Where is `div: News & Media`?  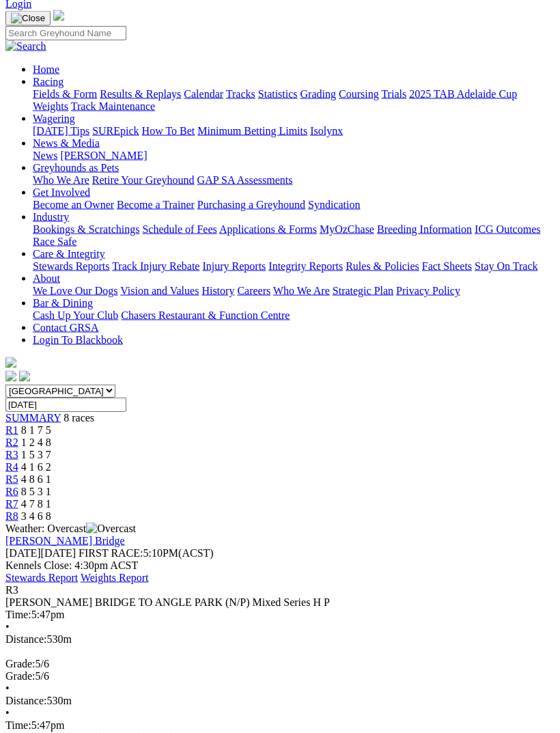 div: News & Media is located at coordinates (294, 156).